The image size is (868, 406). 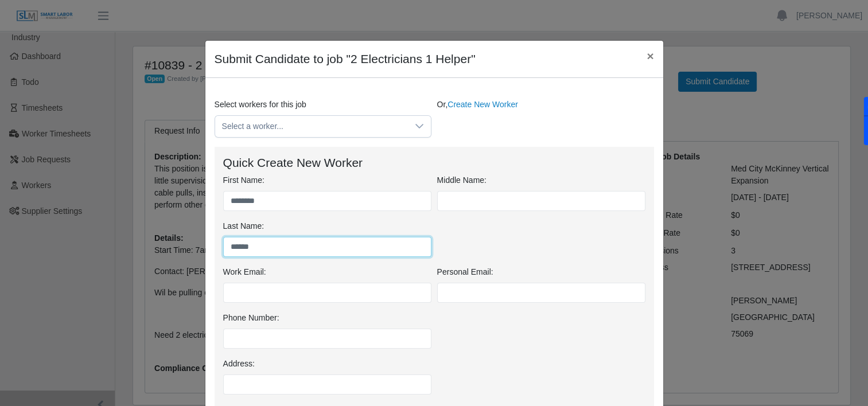 I want to click on label: Middle Name:, so click(x=462, y=180).